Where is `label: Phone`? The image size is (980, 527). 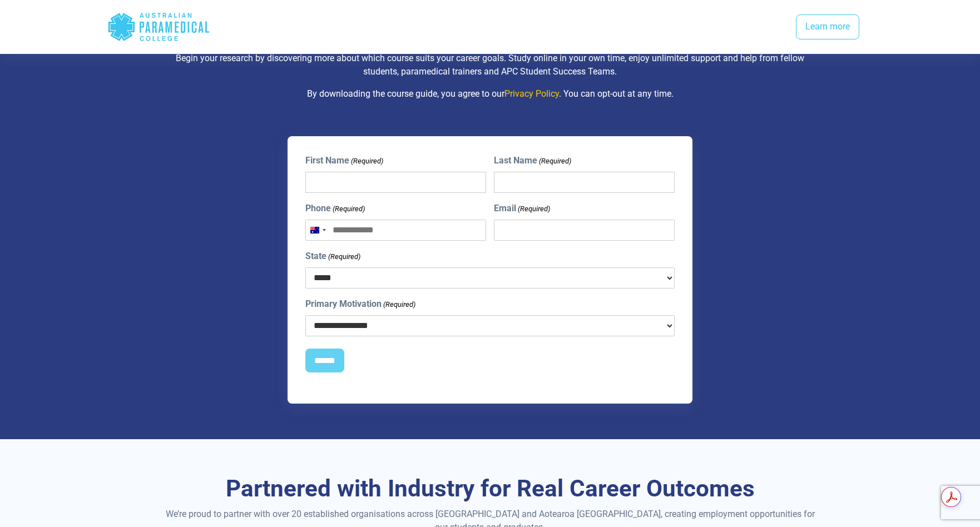 label: Phone is located at coordinates (335, 208).